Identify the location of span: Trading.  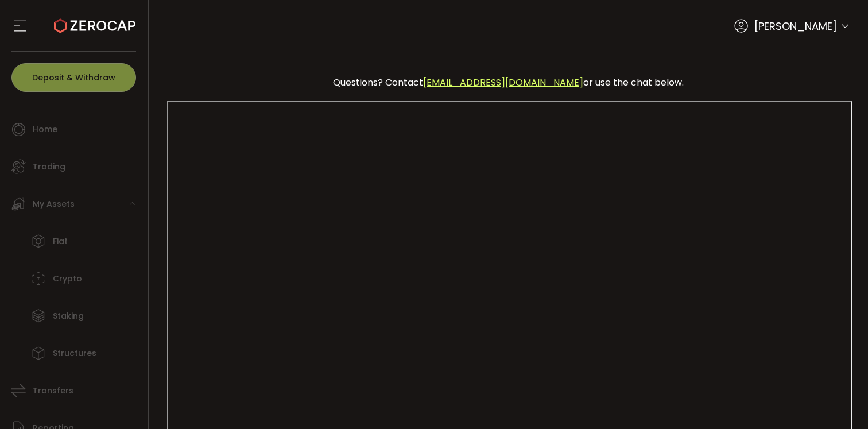
(49, 166).